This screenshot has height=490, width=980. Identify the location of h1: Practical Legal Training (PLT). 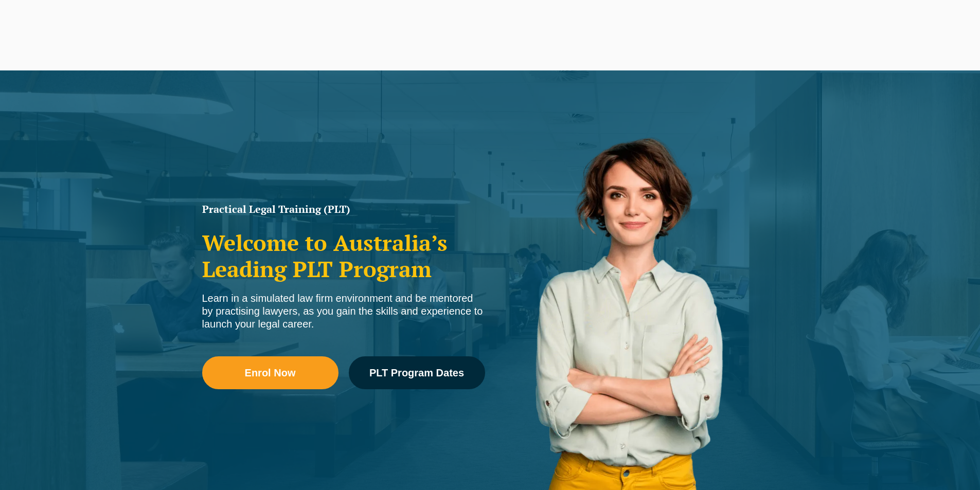
(344, 209).